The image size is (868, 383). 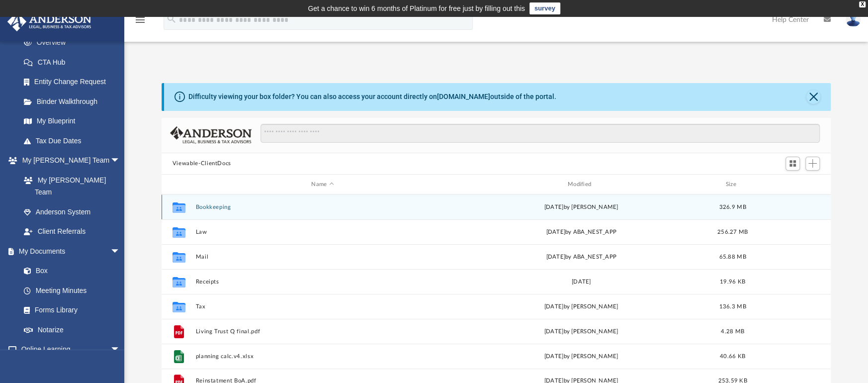 What do you see at coordinates (545, 8) in the screenshot?
I see `a: survey` at bounding box center [545, 8].